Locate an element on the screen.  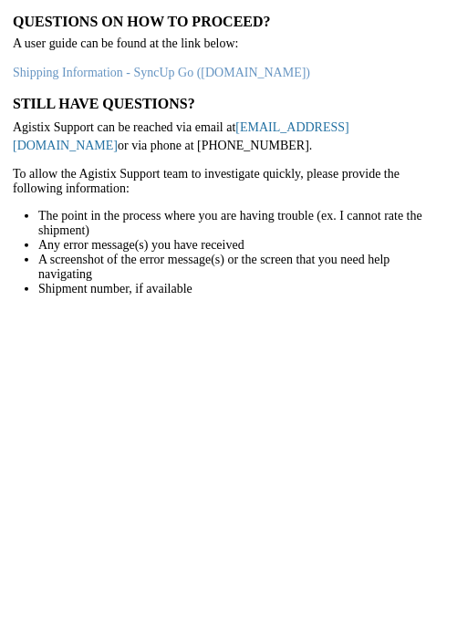
p: To allow the Agistix Support team to investigate quickly, please provide the following information: is located at coordinates (228, 182).